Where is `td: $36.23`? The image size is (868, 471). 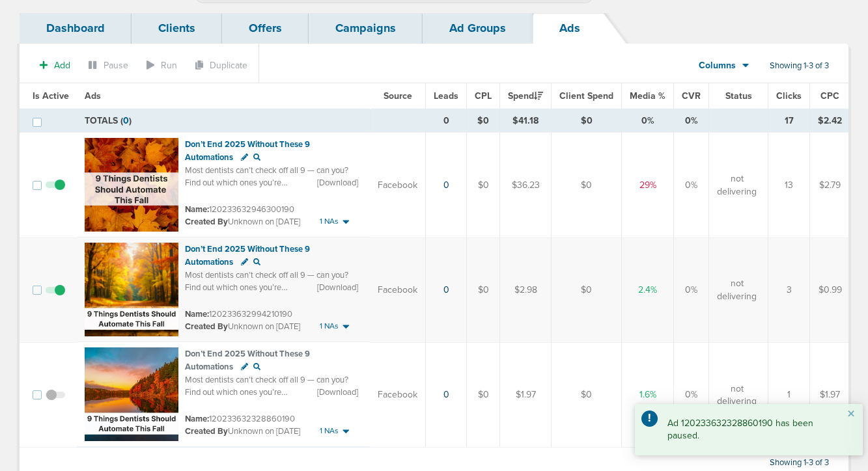 td: $36.23 is located at coordinates (526, 185).